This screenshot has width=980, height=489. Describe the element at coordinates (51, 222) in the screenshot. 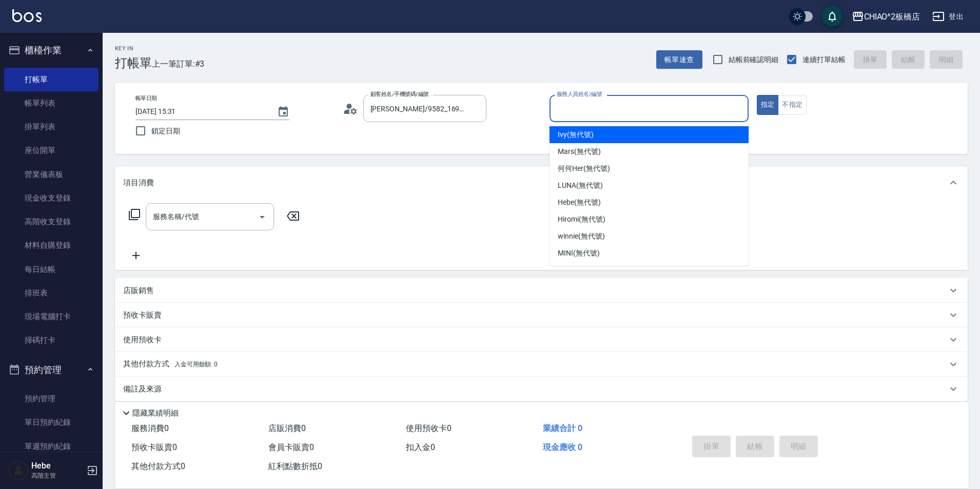

I see `a: 高階收支登錄` at that location.